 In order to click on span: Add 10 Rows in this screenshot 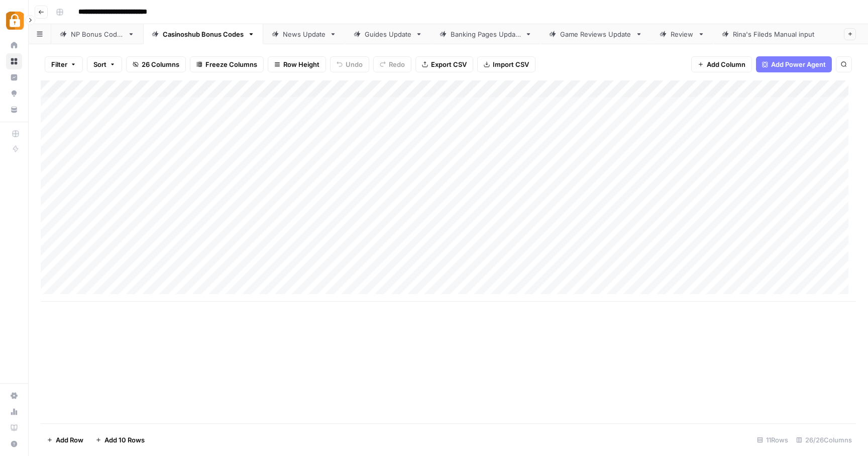, I will do `click(125, 440)`.